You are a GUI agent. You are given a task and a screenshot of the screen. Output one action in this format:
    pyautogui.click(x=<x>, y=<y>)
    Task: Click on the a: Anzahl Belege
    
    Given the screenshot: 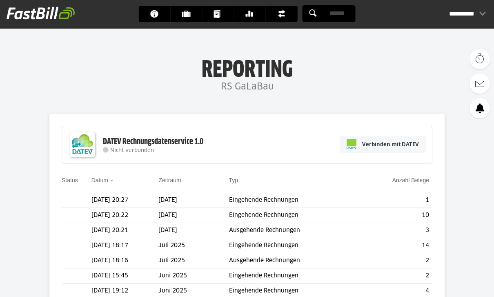 What is the action you would take?
    pyautogui.click(x=411, y=180)
    